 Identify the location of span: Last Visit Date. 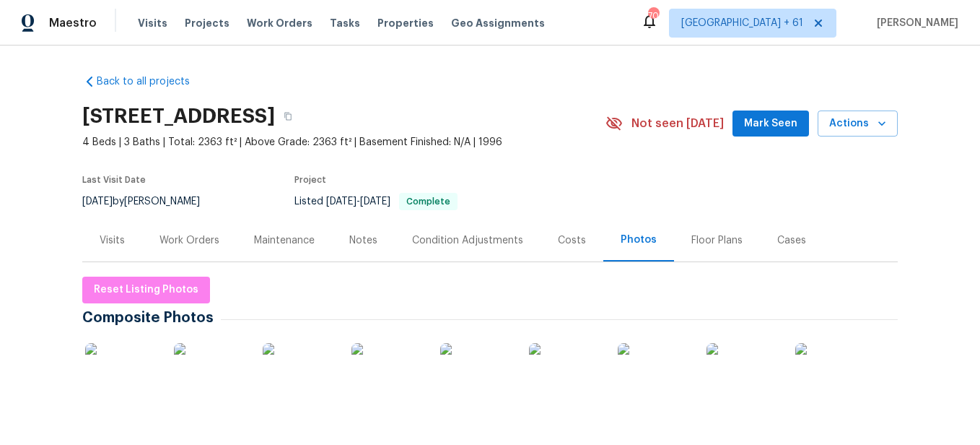
(114, 180).